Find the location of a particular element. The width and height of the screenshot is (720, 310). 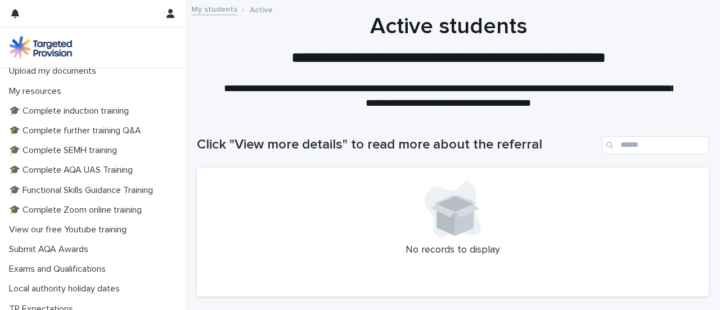

p: 🎓 Complete Zoom online training is located at coordinates (78, 210).